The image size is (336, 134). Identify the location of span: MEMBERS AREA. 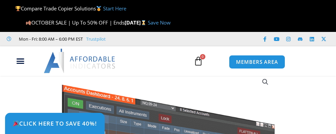
(257, 62).